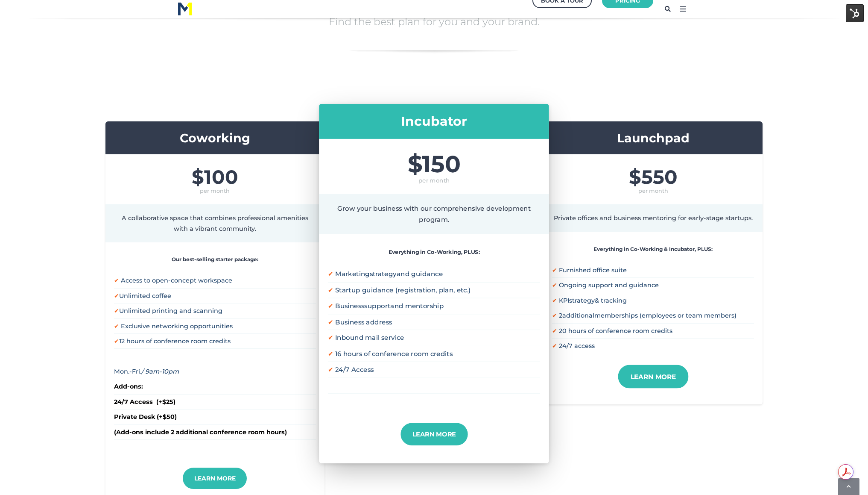  I want to click on span: Inbound mail service, so click(370, 337).